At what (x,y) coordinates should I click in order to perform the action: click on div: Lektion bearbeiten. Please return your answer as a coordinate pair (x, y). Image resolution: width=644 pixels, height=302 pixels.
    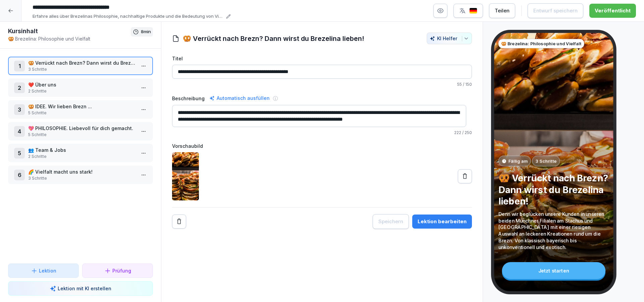
    Looking at the image, I should click on (442, 222).